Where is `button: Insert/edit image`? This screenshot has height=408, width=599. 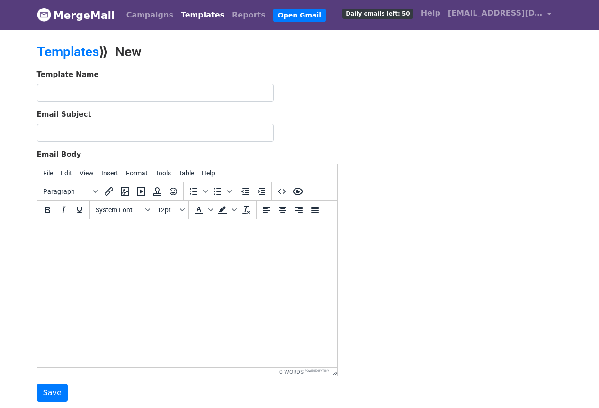
button: Insert/edit image is located at coordinates (125, 192).